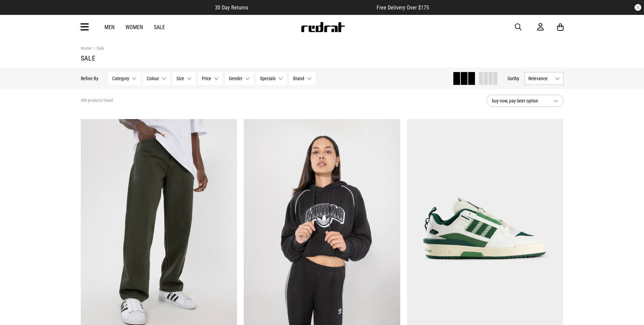 The height and width of the screenshot is (325, 644). Describe the element at coordinates (109, 27) in the screenshot. I see `a: Men` at that location.